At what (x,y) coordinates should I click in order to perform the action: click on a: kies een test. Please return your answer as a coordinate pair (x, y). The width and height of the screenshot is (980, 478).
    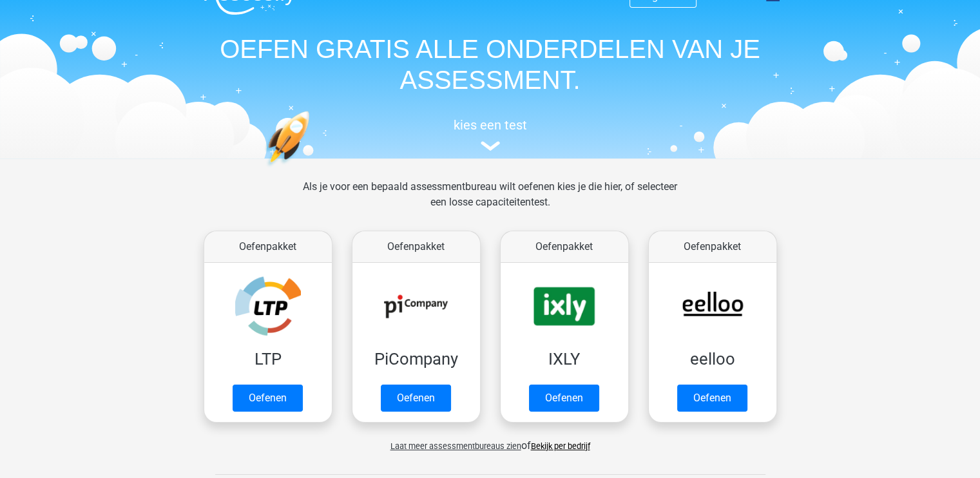
    Looking at the image, I should click on (490, 134).